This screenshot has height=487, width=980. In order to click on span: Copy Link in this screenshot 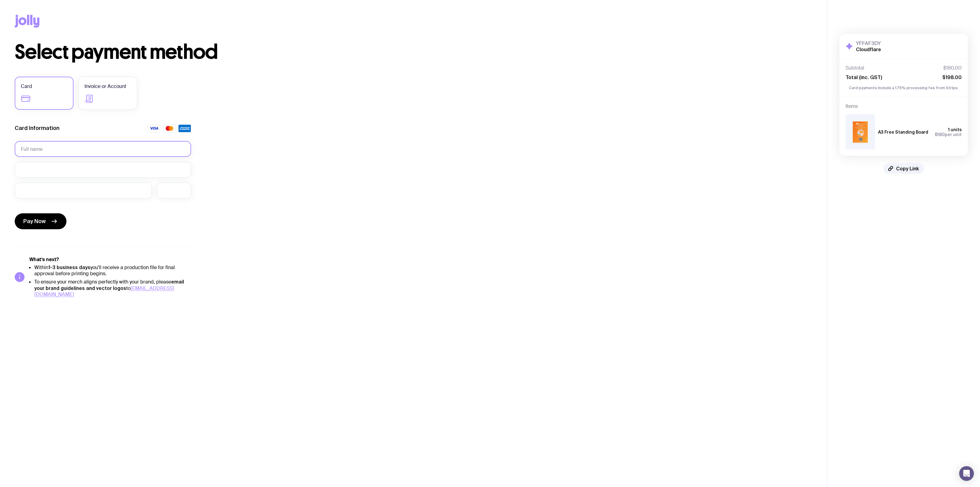, I will do `click(908, 168)`.